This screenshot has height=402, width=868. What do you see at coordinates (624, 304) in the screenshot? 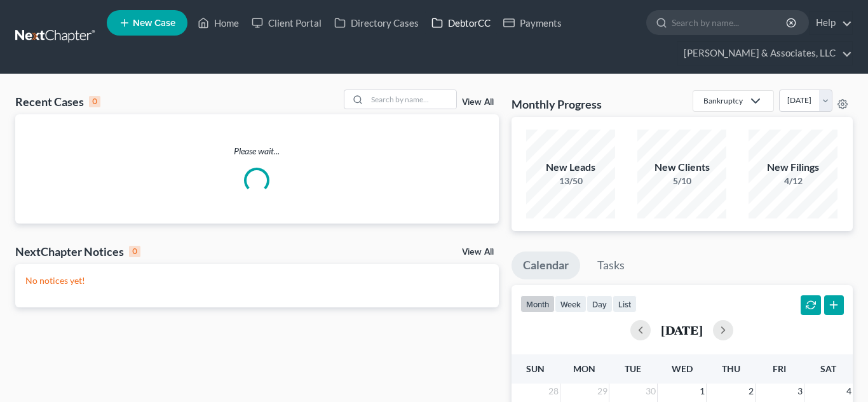
I see `button: list` at bounding box center [624, 304].